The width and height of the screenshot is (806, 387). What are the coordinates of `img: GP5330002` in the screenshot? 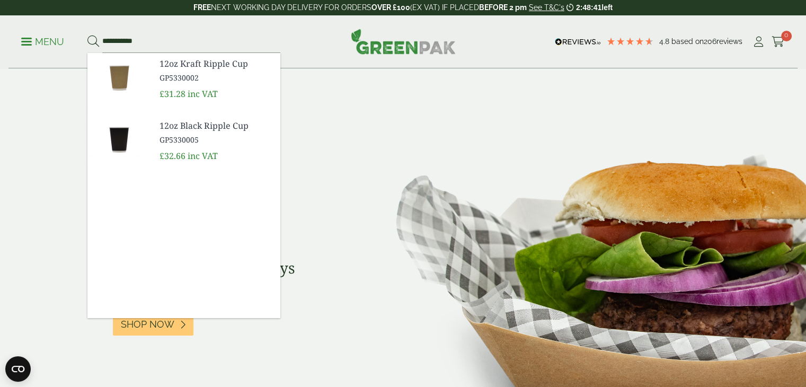 It's located at (119, 78).